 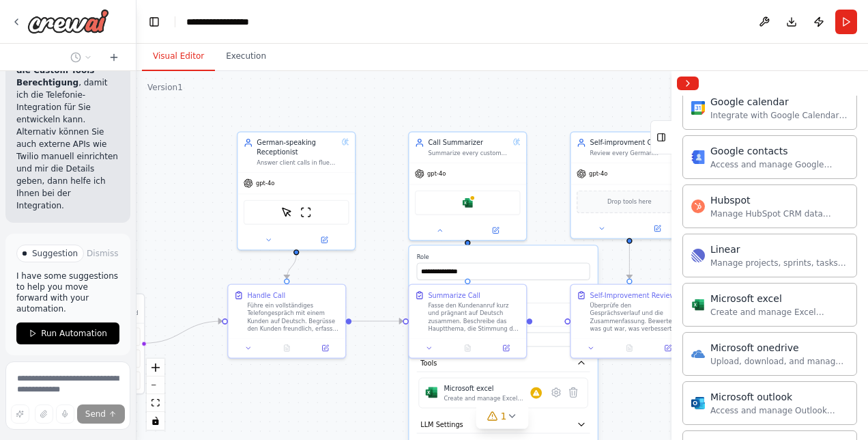 What do you see at coordinates (672, 256) in the screenshot?
I see `button: Toggle Sidebar` at bounding box center [672, 256].